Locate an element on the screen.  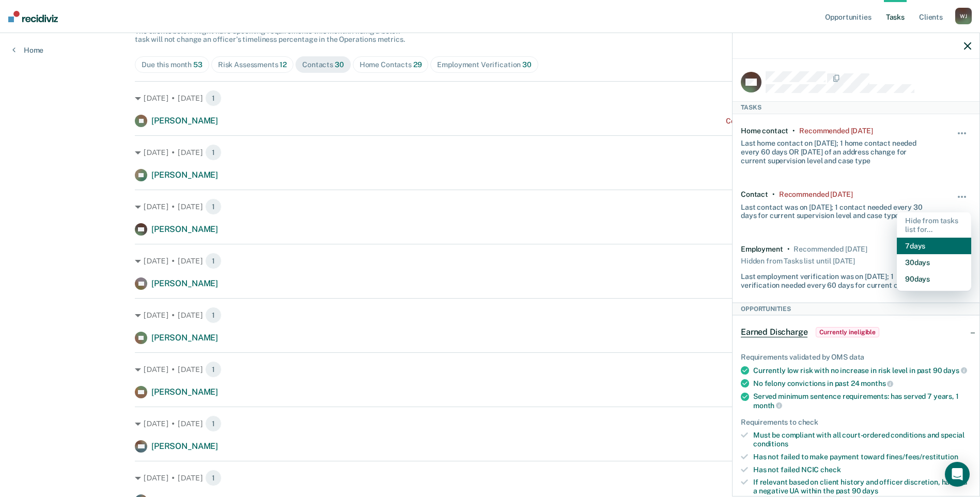
div: Currently low risk with no increase in risk level in past 90 is located at coordinates (862, 370).